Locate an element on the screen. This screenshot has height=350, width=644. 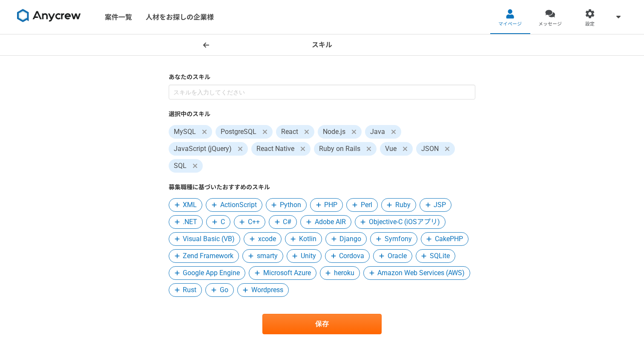
span: Python is located at coordinates (291, 205).